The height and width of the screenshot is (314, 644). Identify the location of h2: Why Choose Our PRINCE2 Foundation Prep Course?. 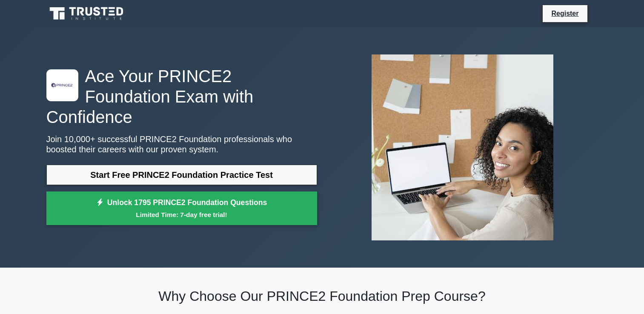
(322, 297).